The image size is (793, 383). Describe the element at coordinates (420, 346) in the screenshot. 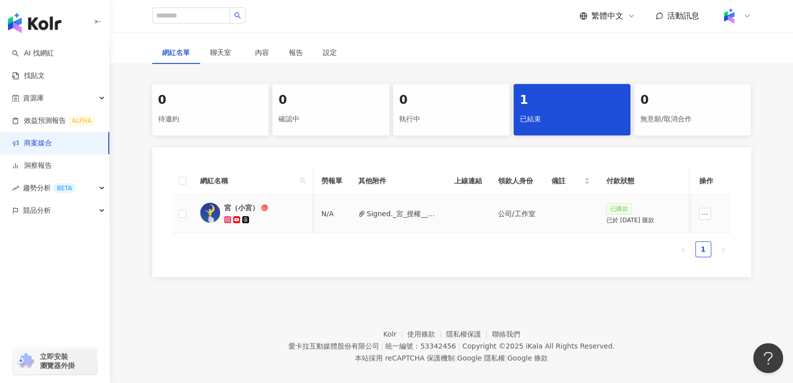

I see `div: 統一編號：53342456` at that location.